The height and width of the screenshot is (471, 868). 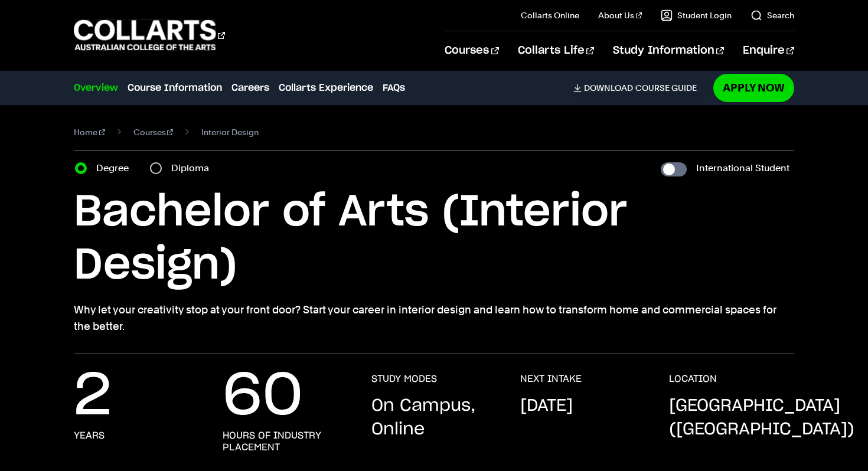 I want to click on a: Course Information, so click(x=174, y=88).